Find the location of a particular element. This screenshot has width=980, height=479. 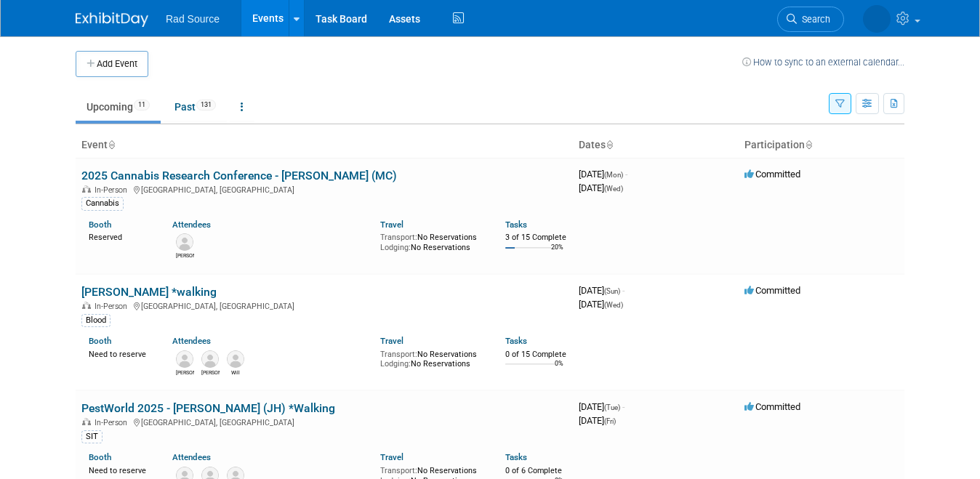

span: Search is located at coordinates (813, 19).